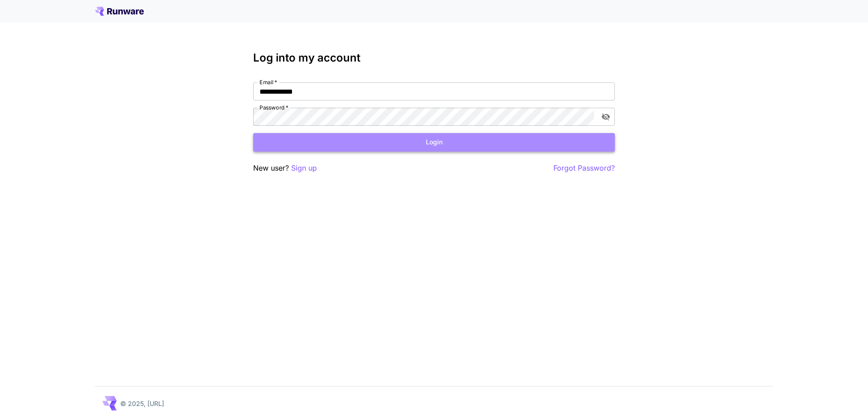  Describe the element at coordinates (304, 168) in the screenshot. I see `button: Sign up` at that location.